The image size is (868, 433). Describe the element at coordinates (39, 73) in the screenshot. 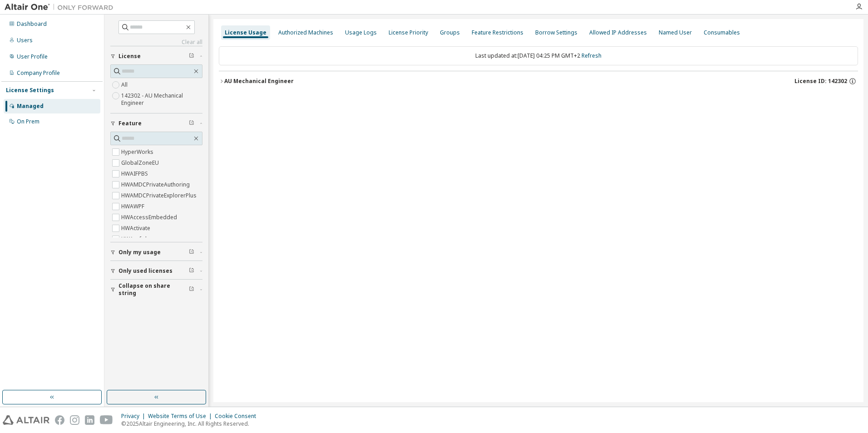

I see `div: Company Profile` at that location.